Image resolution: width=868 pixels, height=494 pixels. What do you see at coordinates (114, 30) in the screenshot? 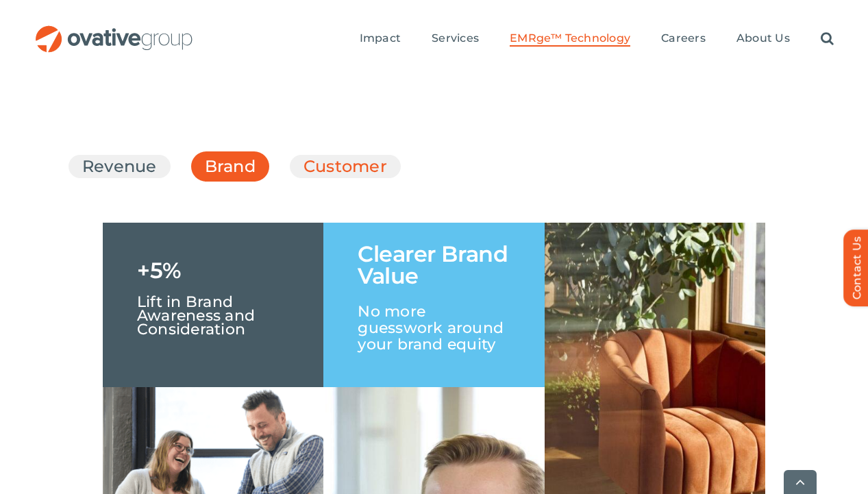
I see `a: OG_Full_horizontal_RGB` at bounding box center [114, 30].